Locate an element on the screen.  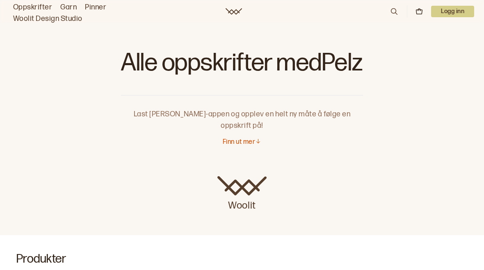
a: Oppskrifter is located at coordinates (32, 7).